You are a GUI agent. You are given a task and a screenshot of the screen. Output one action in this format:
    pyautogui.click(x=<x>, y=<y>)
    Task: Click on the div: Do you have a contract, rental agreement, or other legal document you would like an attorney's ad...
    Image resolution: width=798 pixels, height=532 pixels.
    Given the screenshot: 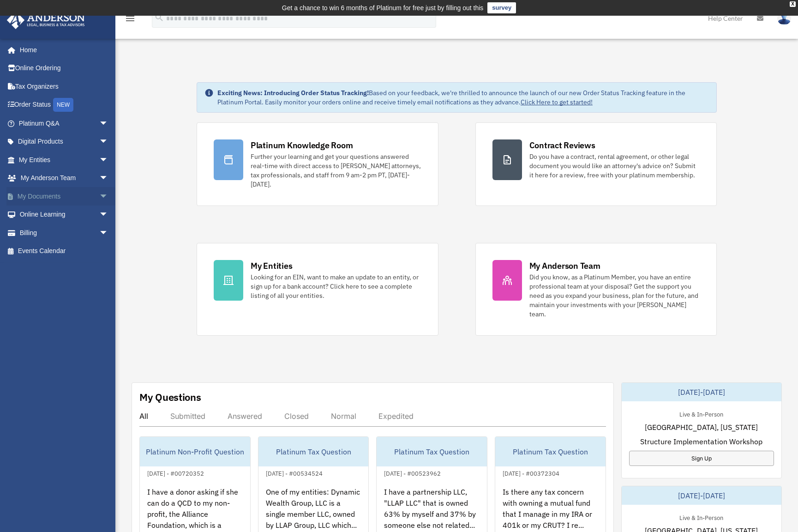 What is the action you would take?
    pyautogui.click(x=615, y=165)
    